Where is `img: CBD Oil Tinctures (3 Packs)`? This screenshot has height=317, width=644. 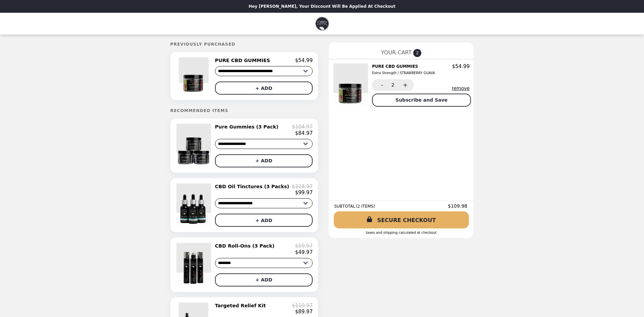
img: CBD Oil Tinctures (3 Packs) is located at coordinates (195, 204).